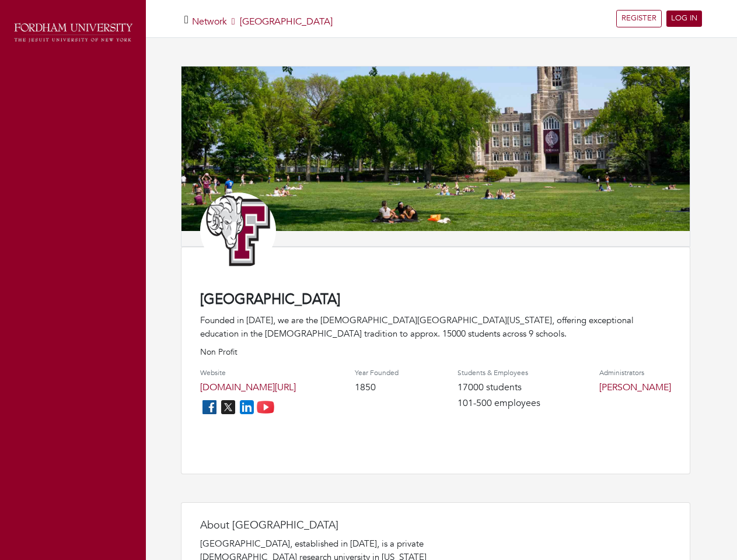  Describe the element at coordinates (238, 231) in the screenshot. I see `img: Athletic_Logo_Primary_Letter_Mark_1.jpg` at that location.